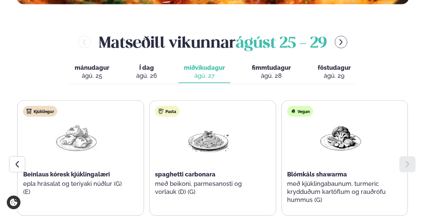 This screenshot has height=216, width=426. Describe the element at coordinates (29, 112) in the screenshot. I see `img: chicken.svg` at that location.